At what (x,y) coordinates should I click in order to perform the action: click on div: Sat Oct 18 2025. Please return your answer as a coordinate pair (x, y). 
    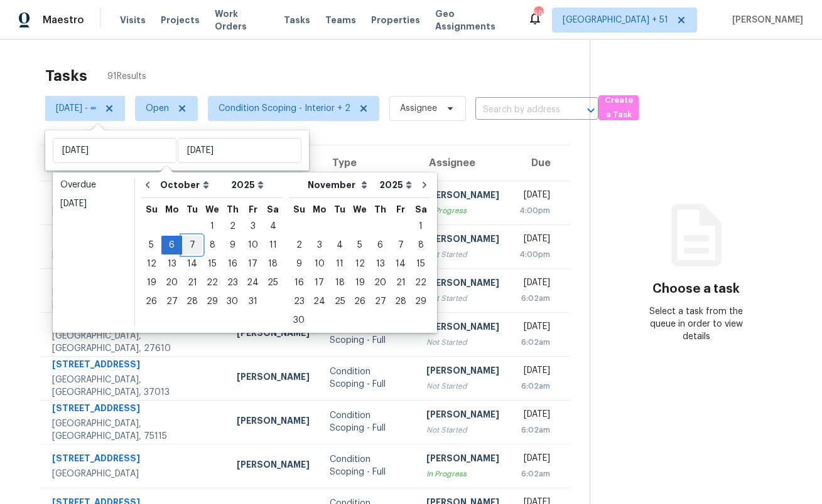
    Looking at the image, I should click on (272, 264).